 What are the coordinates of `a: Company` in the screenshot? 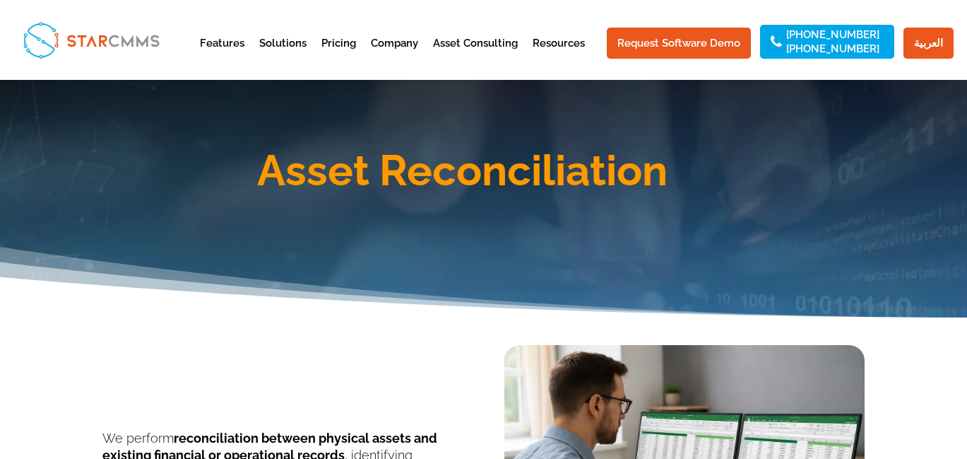 It's located at (394, 55).